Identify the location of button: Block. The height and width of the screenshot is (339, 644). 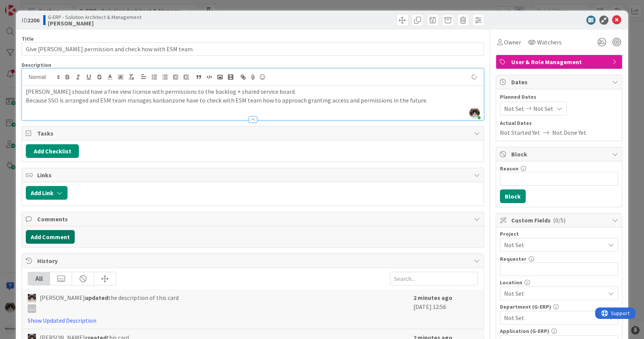
(513, 197).